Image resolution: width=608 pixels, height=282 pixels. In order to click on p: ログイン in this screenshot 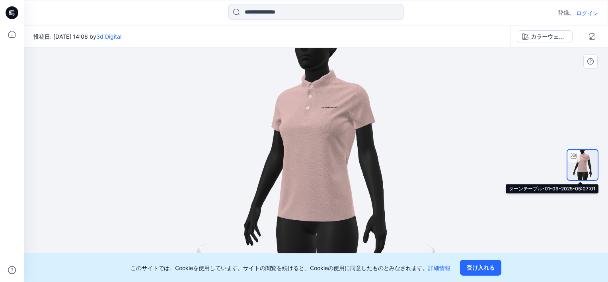, I will do `click(588, 13)`.